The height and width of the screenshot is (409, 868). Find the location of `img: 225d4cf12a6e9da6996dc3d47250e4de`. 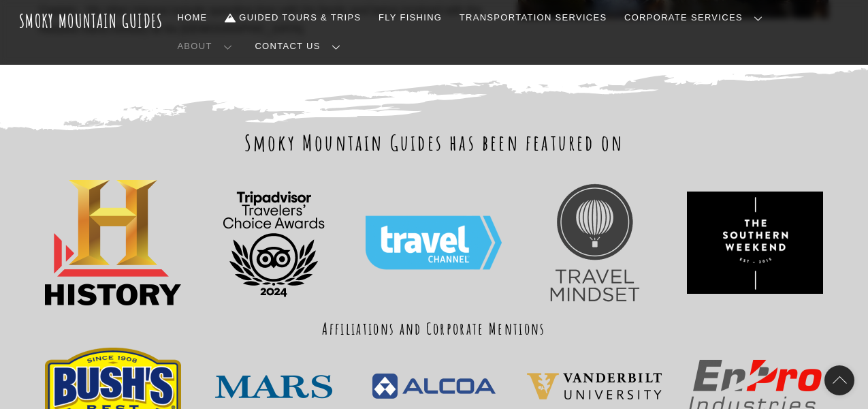

img: 225d4cf12a6e9da6996dc3d47250e4de is located at coordinates (595, 386).